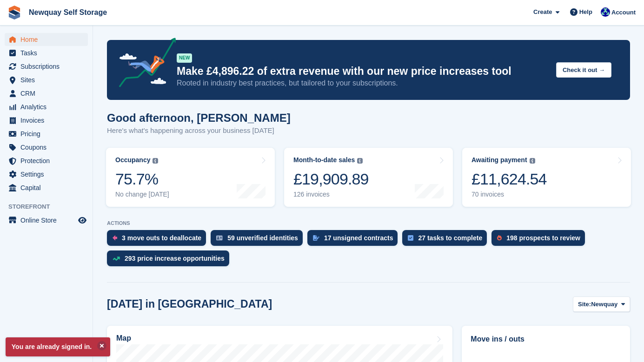  I want to click on span: Tasks, so click(48, 53).